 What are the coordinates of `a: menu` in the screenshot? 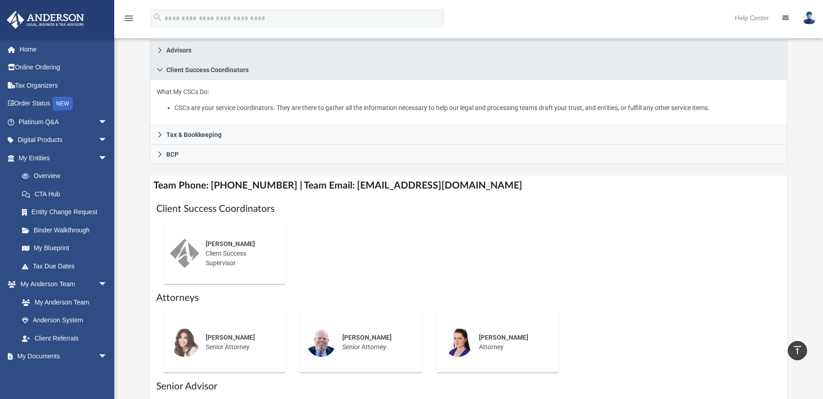 It's located at (129, 21).